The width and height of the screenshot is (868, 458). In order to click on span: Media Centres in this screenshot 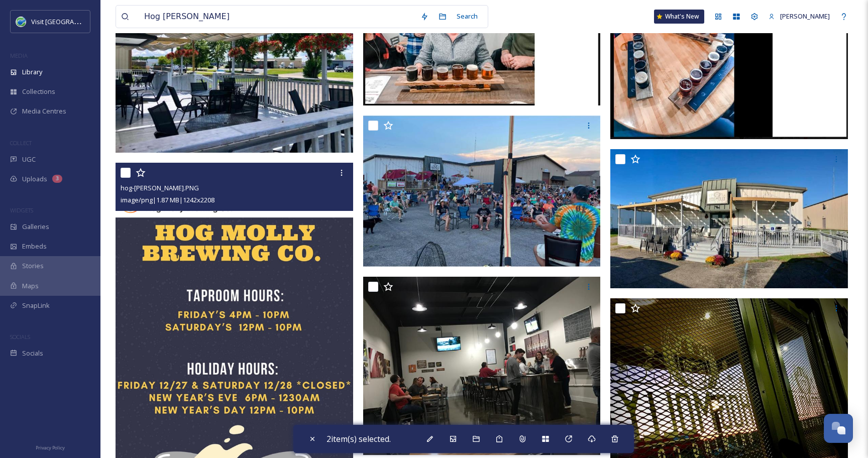, I will do `click(45, 111)`.